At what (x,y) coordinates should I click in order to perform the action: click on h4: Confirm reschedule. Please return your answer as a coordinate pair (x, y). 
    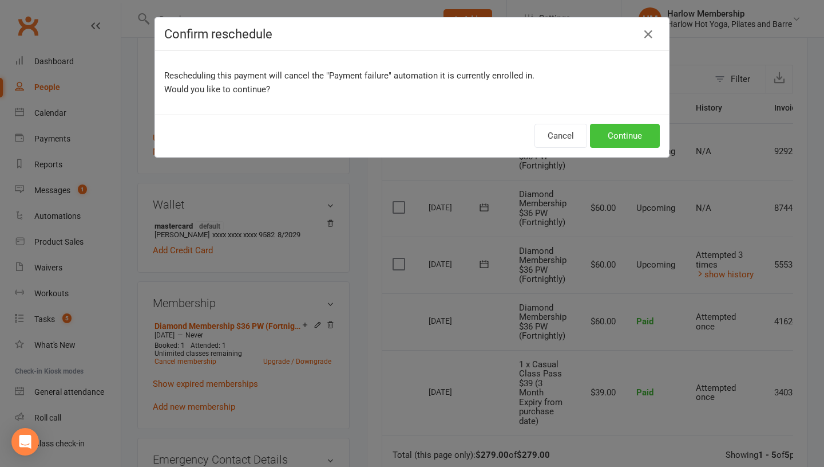
    Looking at the image, I should click on (412, 34).